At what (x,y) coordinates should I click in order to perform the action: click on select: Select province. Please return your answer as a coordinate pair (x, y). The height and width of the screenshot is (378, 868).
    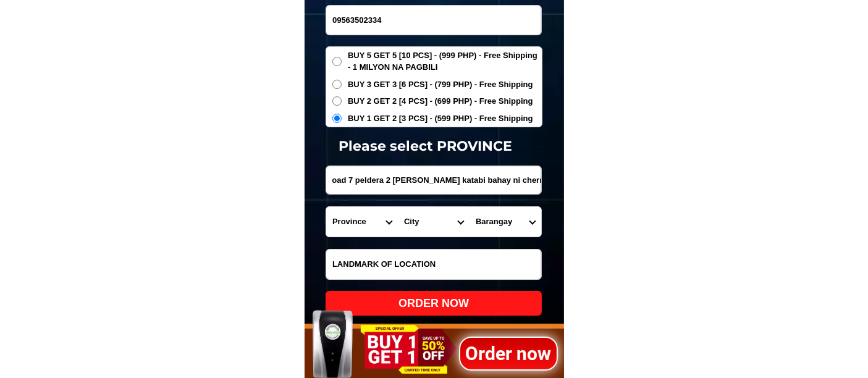
    Looking at the image, I should click on (362, 222).